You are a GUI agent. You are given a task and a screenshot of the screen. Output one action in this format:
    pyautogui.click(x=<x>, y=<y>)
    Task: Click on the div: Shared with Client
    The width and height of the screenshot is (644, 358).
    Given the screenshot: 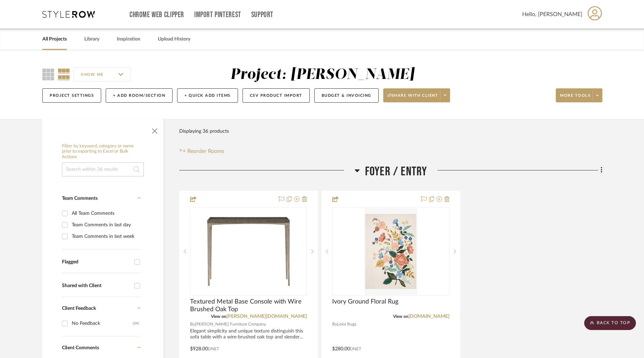 What is the action you would take?
    pyautogui.click(x=96, y=286)
    